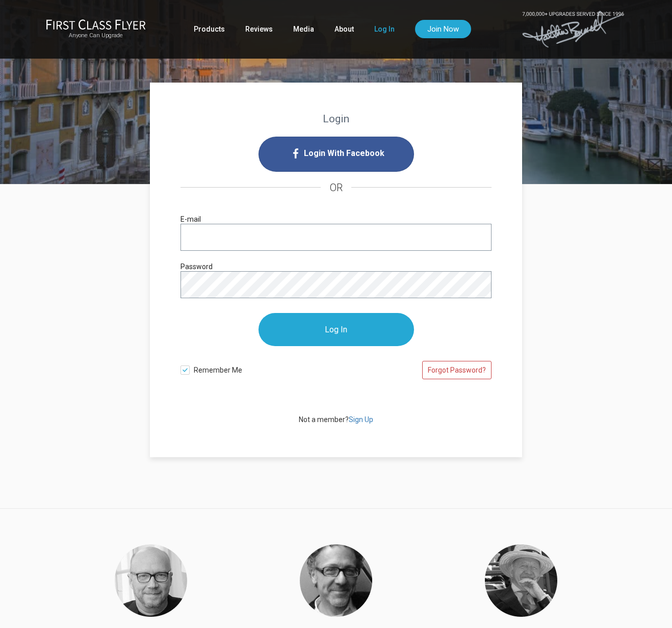  Describe the element at coordinates (191, 219) in the screenshot. I see `label: E-mail` at that location.